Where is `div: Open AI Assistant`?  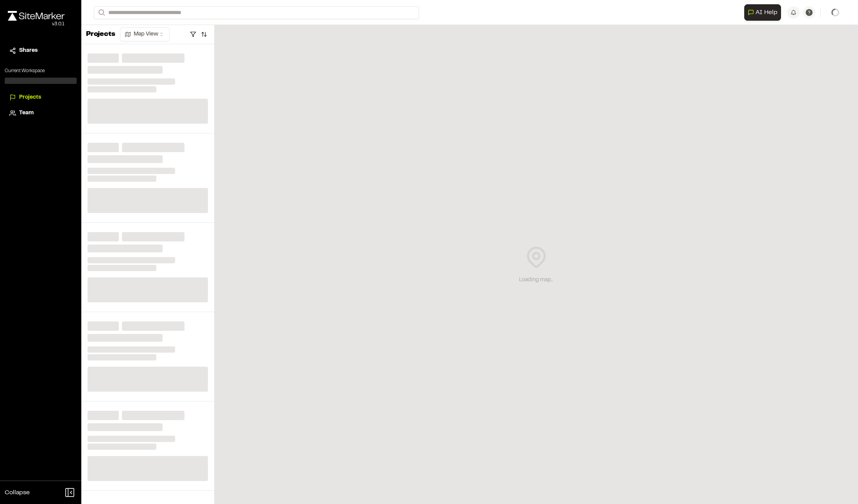
div: Open AI Assistant is located at coordinates (764, 13).